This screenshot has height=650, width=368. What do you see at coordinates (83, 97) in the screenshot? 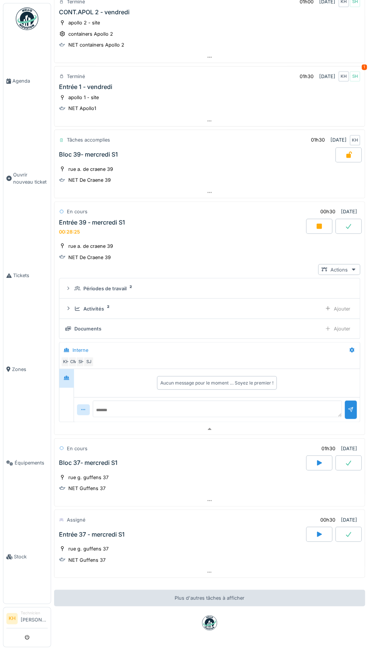
I see `div: apollo 1 - site` at bounding box center [83, 97].